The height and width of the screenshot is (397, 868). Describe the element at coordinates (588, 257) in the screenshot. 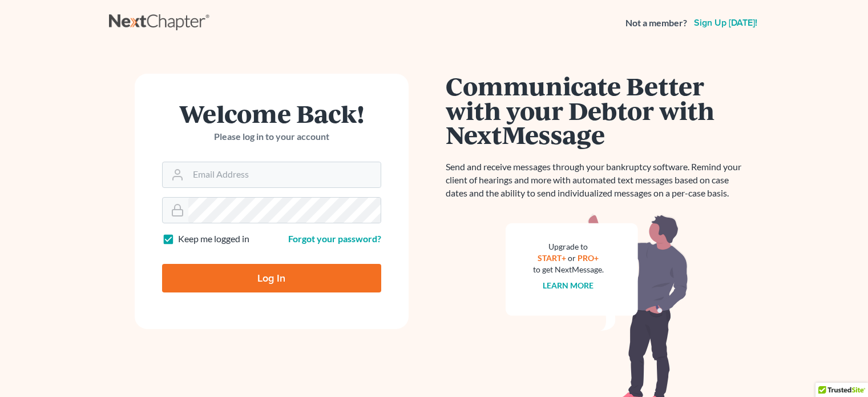

I see `a: PRO+` at that location.